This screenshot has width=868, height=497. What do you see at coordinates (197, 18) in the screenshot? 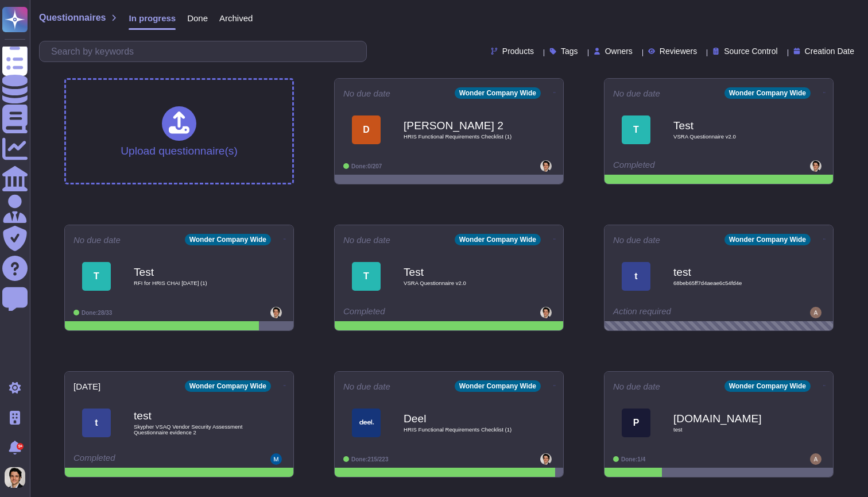
I see `span: Done` at bounding box center [197, 18].